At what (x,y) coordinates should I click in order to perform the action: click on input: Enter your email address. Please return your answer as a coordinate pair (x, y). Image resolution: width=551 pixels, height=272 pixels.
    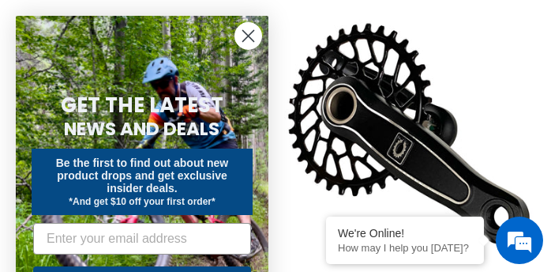
    Looking at the image, I should click on (142, 238).